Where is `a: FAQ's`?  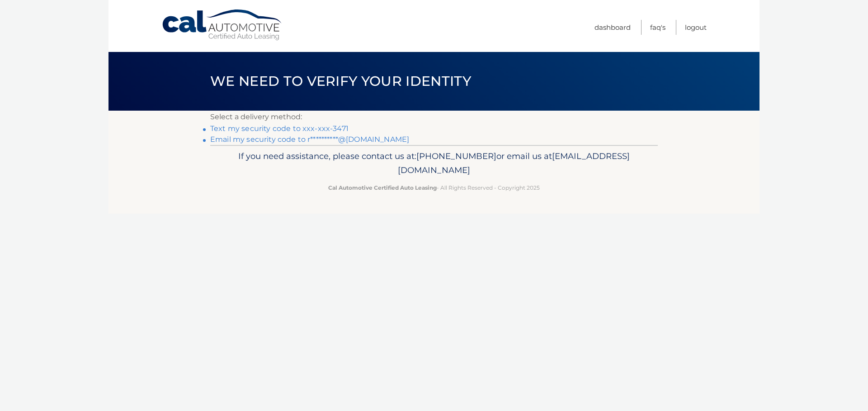
a: FAQ's is located at coordinates (658, 27).